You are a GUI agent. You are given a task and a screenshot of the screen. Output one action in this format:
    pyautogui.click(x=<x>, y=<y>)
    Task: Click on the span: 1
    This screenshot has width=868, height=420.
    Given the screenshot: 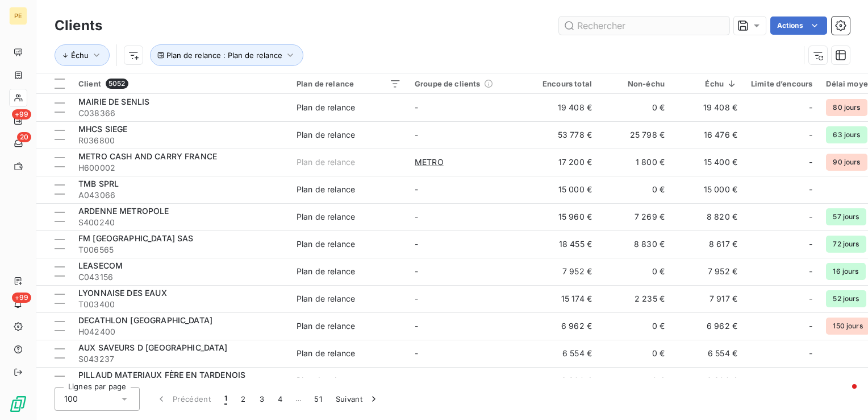 What is the action you would take?
    pyautogui.click(x=226, y=399)
    